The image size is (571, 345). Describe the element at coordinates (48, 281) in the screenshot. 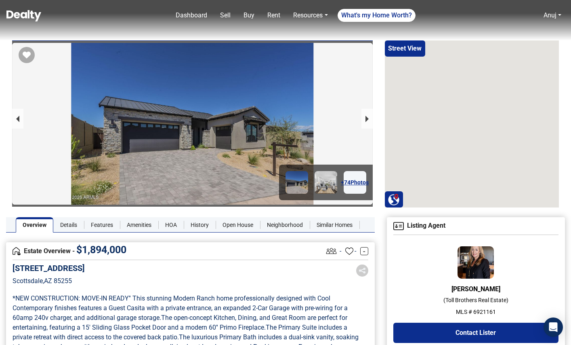

I see `p: Scottsdale , AZ 85255` at that location.